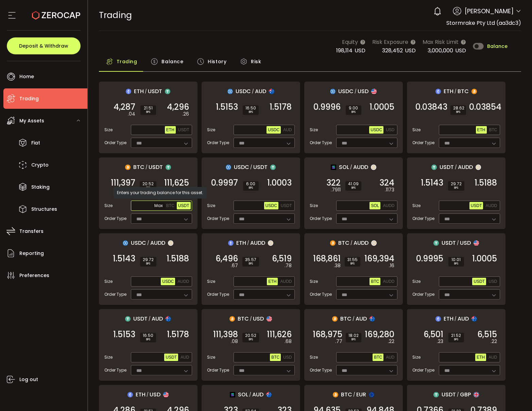 Image resolution: width=532 pixels, height=411 pixels. What do you see at coordinates (148, 335) in the screenshot?
I see `span: 16.50` at bounding box center [148, 335].